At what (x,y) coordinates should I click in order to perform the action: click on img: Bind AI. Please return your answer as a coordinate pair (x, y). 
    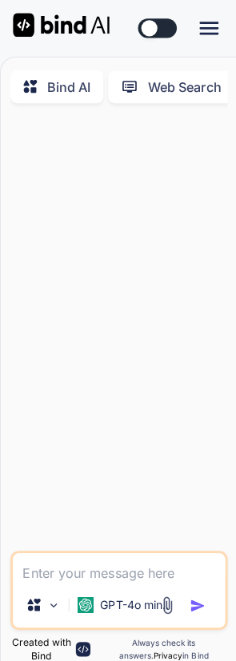
    Looking at the image, I should click on (61, 25).